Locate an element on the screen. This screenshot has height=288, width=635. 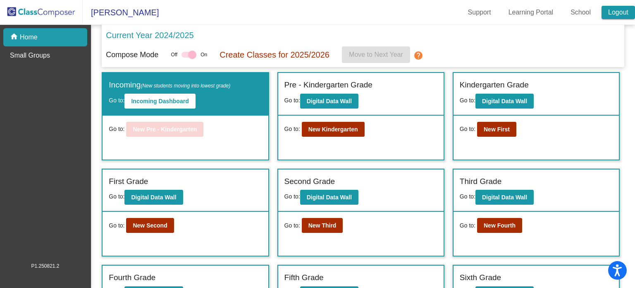
label: First Grade is located at coordinates (128, 181).